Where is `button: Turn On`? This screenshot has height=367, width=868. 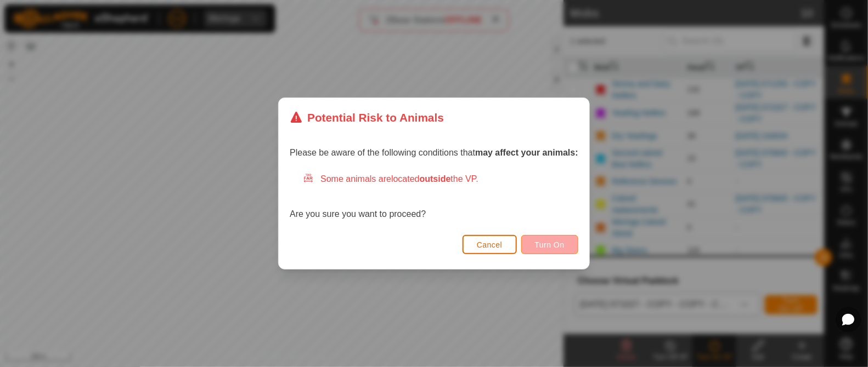 button: Turn On is located at coordinates (550, 245).